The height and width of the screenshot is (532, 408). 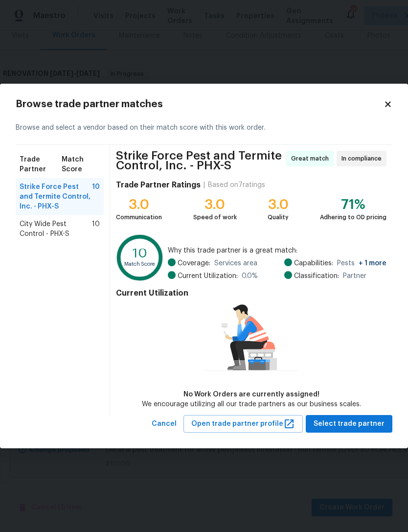 I want to click on h2: Browse trade partner matches, so click(x=200, y=104).